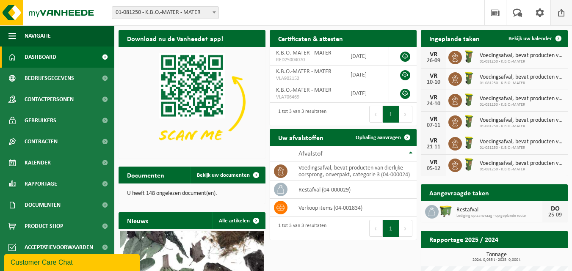  What do you see at coordinates (354, 190) in the screenshot?
I see `td: restafval (04-000029)` at bounding box center [354, 190].